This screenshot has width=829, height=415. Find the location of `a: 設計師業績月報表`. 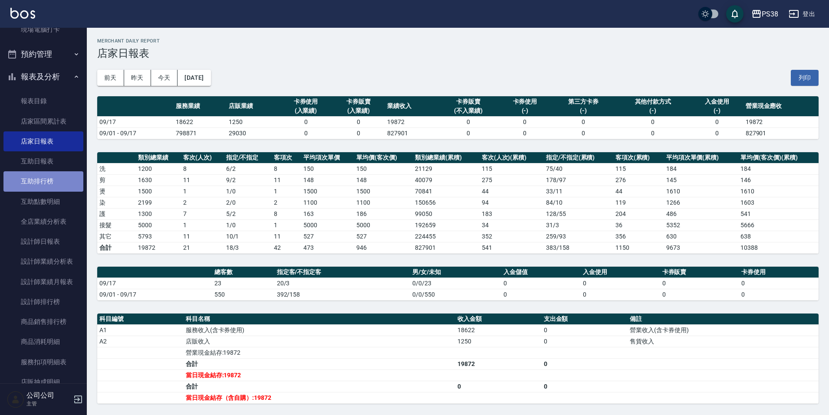

a: 設計師業績月報表 is located at coordinates (43, 282).